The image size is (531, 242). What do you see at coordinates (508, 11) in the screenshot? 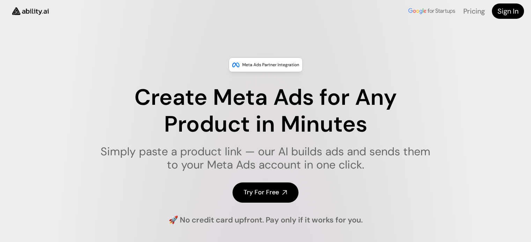
I see `h4: Sign In` at bounding box center [508, 11].